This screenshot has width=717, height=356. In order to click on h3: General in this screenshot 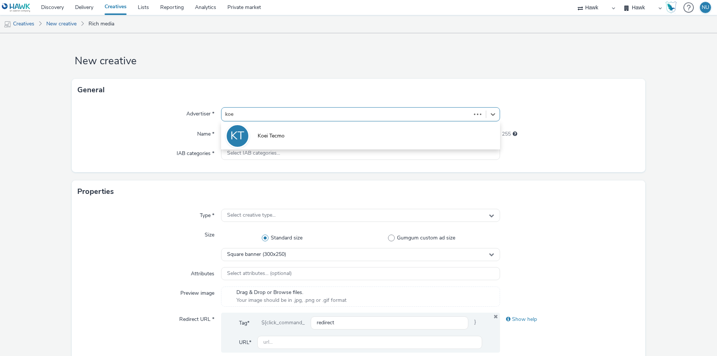, I will do `click(91, 90)`.